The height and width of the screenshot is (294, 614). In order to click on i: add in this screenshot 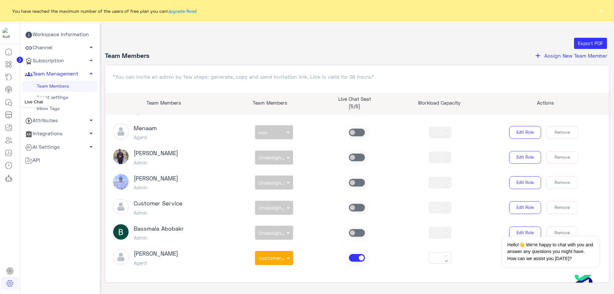, I will do `click(538, 56)`.